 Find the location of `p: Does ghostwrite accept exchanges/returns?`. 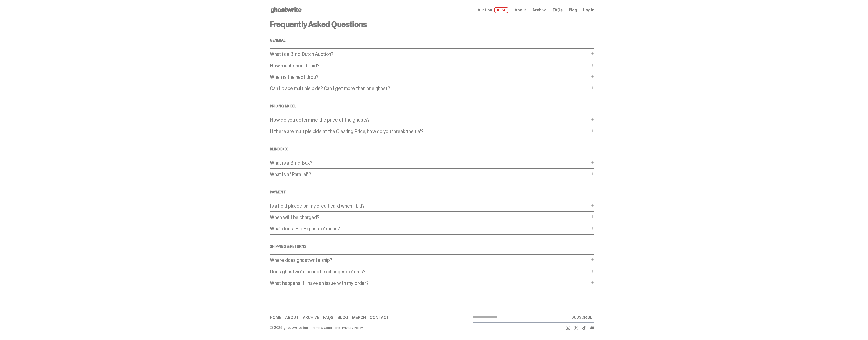

p: Does ghostwrite accept exchanges/returns? is located at coordinates (430, 271).